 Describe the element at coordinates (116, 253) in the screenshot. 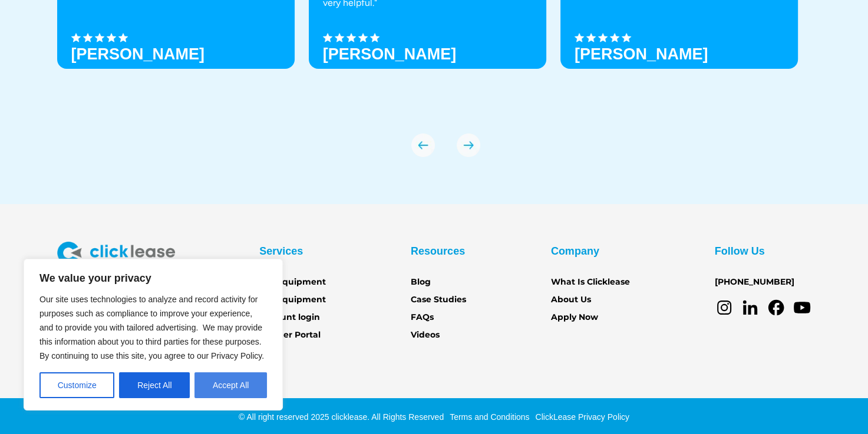

I see `img: Clicklease logo` at that location.